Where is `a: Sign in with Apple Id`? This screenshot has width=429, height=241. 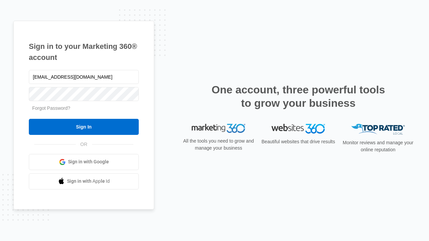
a: Sign in with Apple Id is located at coordinates (84, 182).